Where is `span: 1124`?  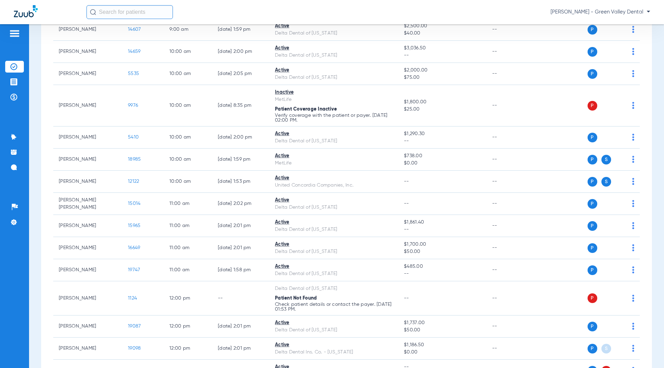 span: 1124 is located at coordinates (132, 298).